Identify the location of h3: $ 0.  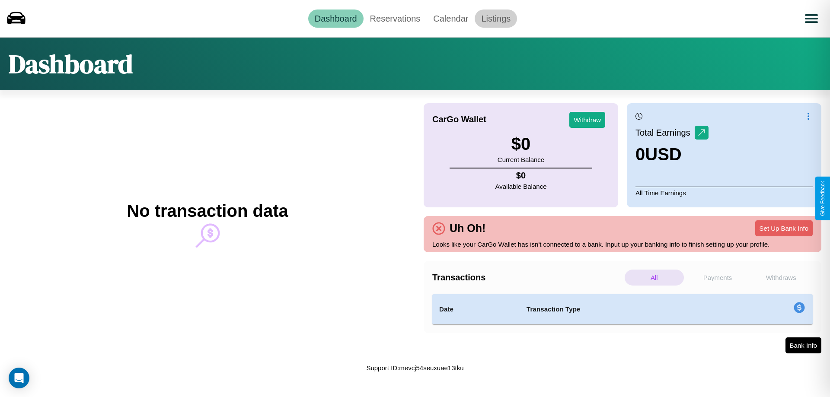
(521, 144).